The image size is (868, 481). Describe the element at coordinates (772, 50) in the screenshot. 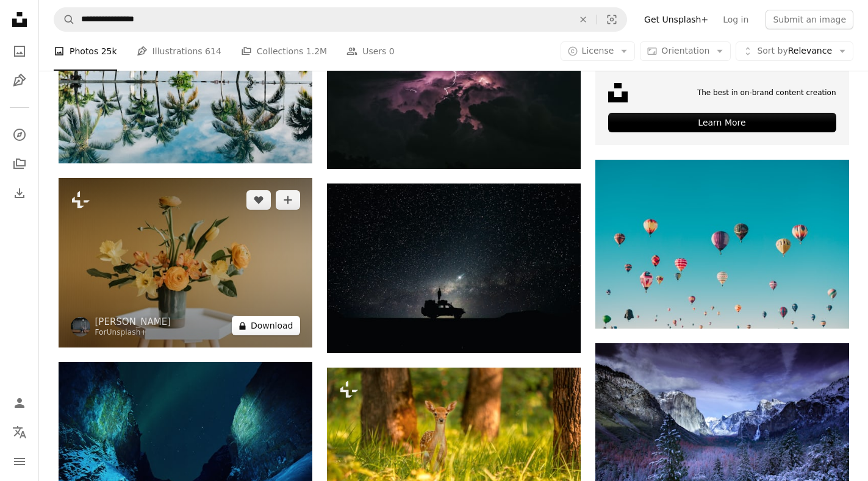

I see `span: Sort by` at that location.